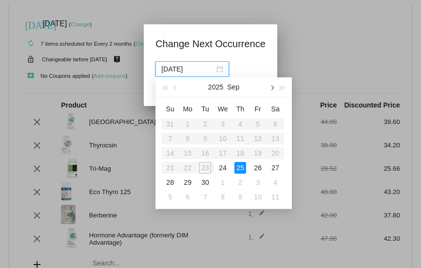  What do you see at coordinates (187, 183) in the screenshot?
I see `td: 9/29/2025` at bounding box center [187, 183].